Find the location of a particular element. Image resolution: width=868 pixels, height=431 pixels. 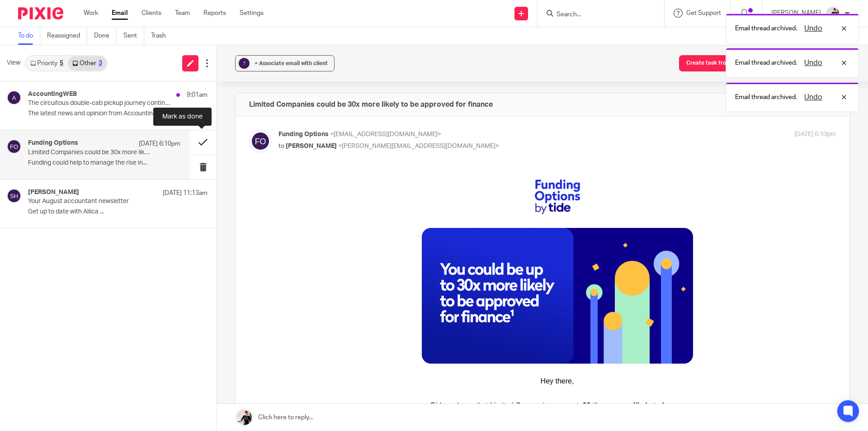

a: Reassigned is located at coordinates (67, 35).